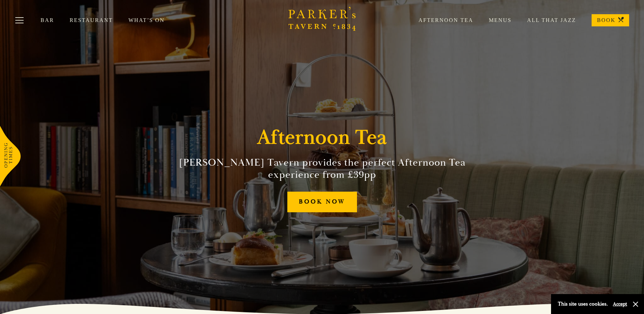 The width and height of the screenshot is (644, 314). Describe the element at coordinates (620, 304) in the screenshot. I see `button: Accept` at that location.